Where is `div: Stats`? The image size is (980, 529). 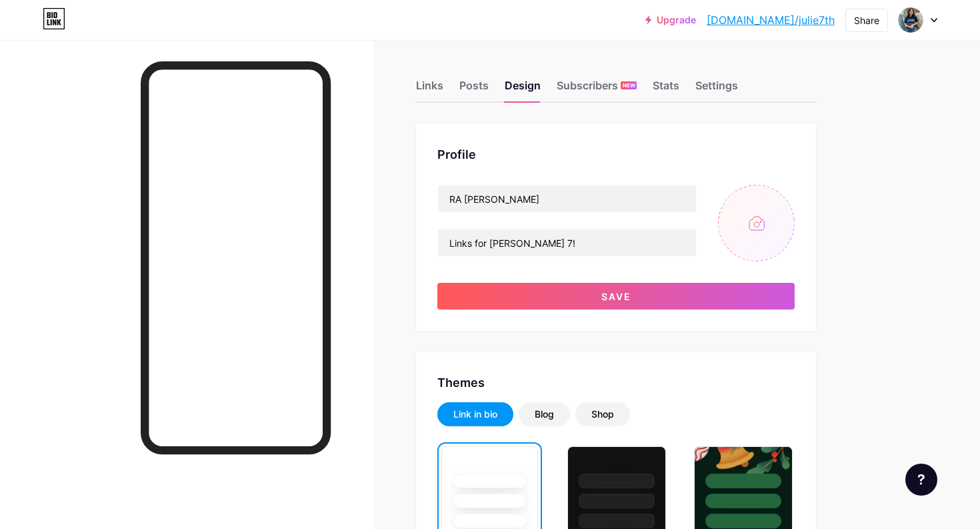
div: Stats is located at coordinates (666, 90).